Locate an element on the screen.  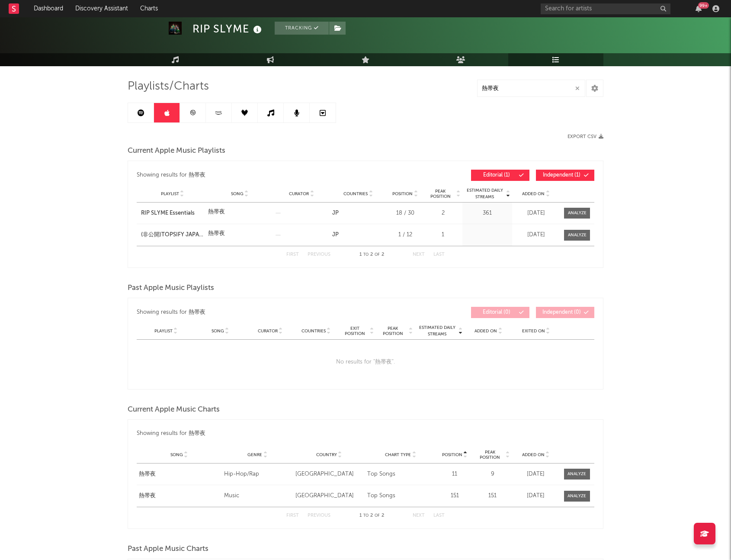
div: (非公開)TOPSIFY JAPAN SUMMER SONGS is located at coordinates (172, 235).